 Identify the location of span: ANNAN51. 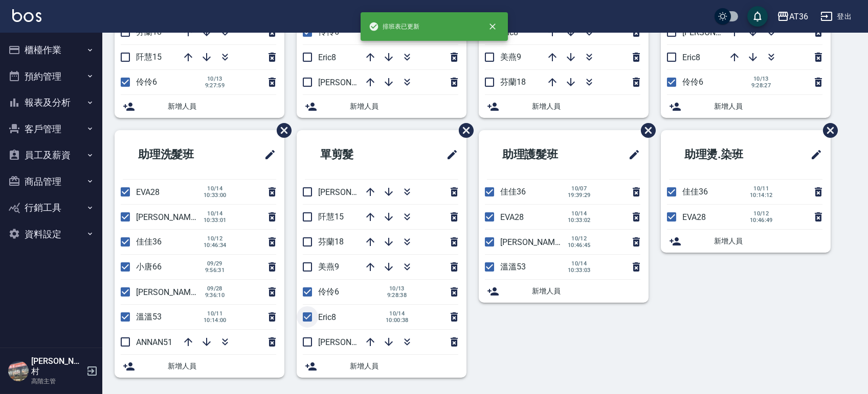
(154, 342).